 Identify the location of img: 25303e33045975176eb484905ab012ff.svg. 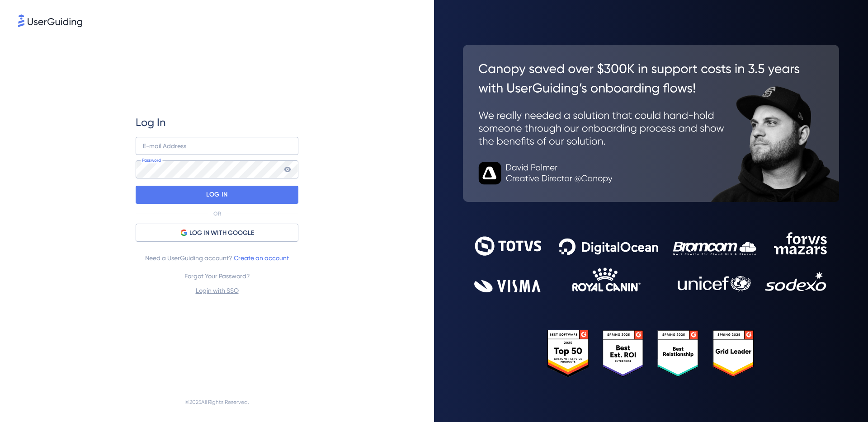
(651, 353).